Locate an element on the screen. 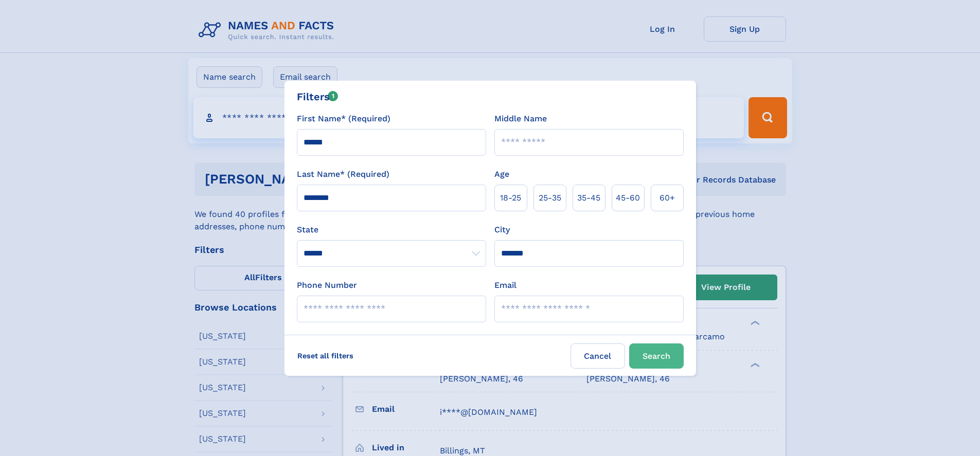 This screenshot has width=980, height=456. label: Last Name* (Required) is located at coordinates (343, 174).